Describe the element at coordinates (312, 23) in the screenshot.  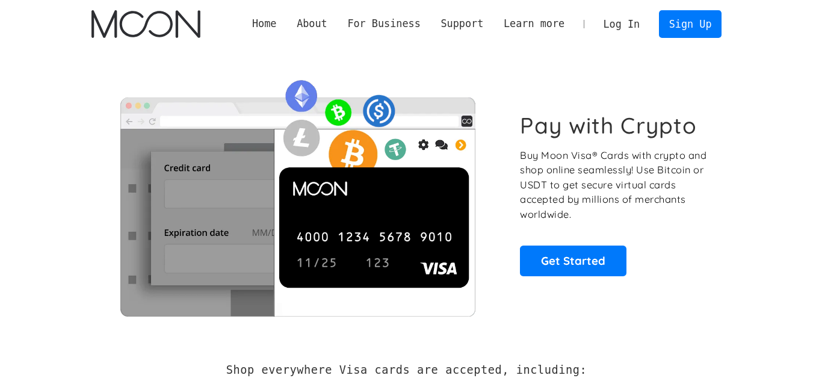
I see `div: About` at that location.